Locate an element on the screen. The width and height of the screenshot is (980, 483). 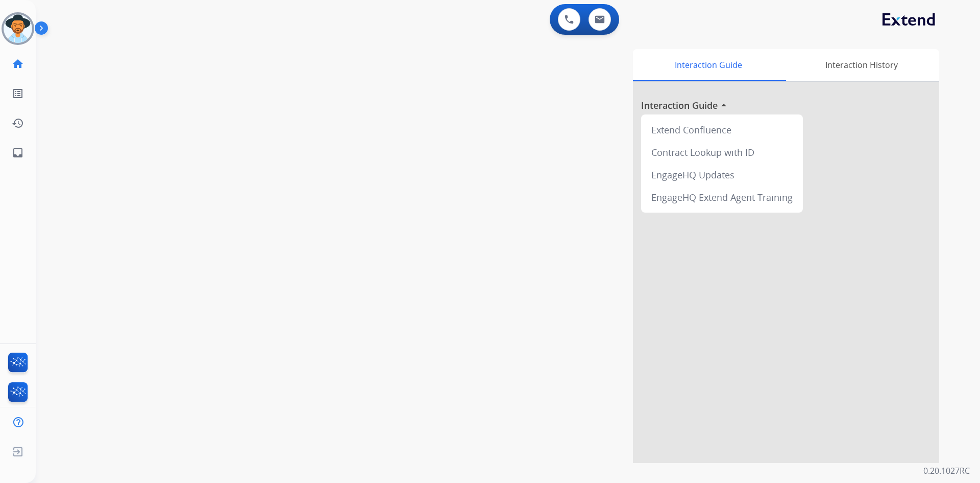
mat-icon: home is located at coordinates (18, 64).